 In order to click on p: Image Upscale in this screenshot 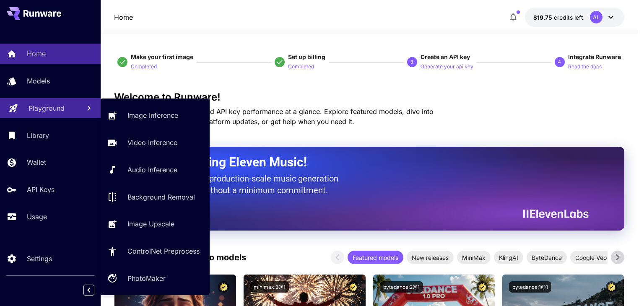, I will do `click(151, 224)`.